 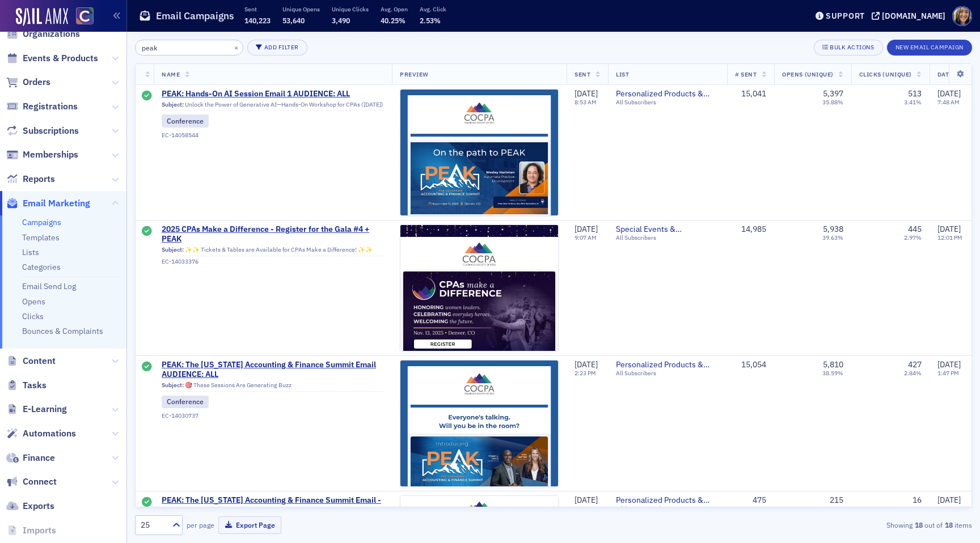 I want to click on button: Export Page, so click(x=250, y=525).